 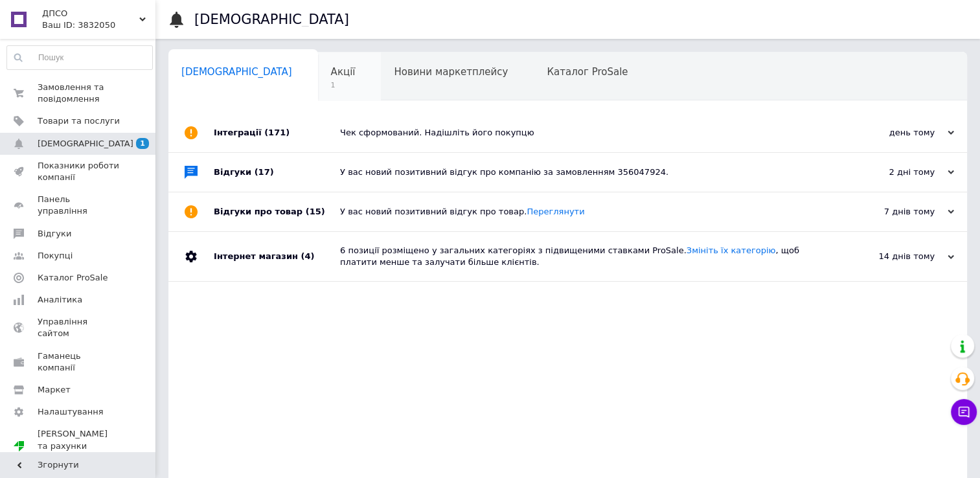 I want to click on span: Маркет, so click(x=54, y=390).